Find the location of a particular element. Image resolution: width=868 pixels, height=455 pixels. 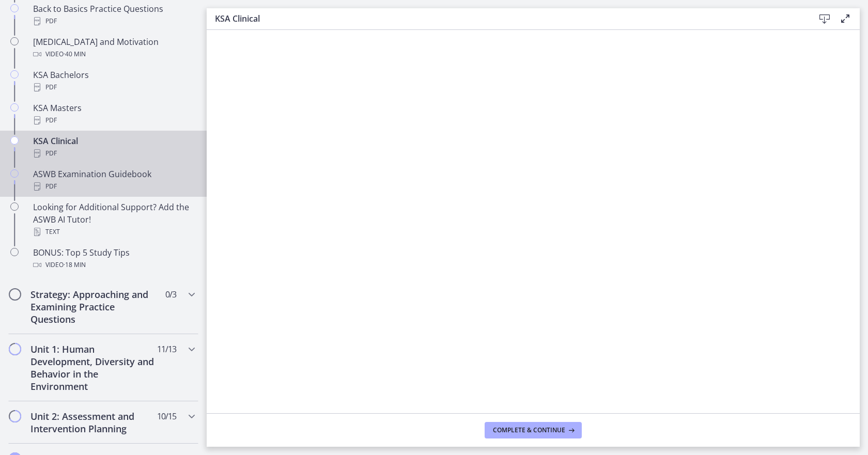

span: 10 / 15 is located at coordinates (166, 417).